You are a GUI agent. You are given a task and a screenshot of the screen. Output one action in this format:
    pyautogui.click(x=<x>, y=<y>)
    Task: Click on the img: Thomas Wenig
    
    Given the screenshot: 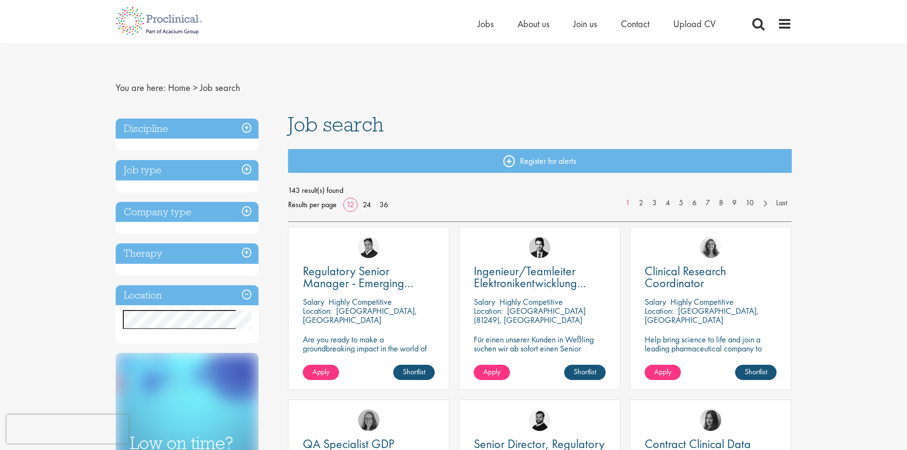 What is the action you would take?
    pyautogui.click(x=540, y=247)
    